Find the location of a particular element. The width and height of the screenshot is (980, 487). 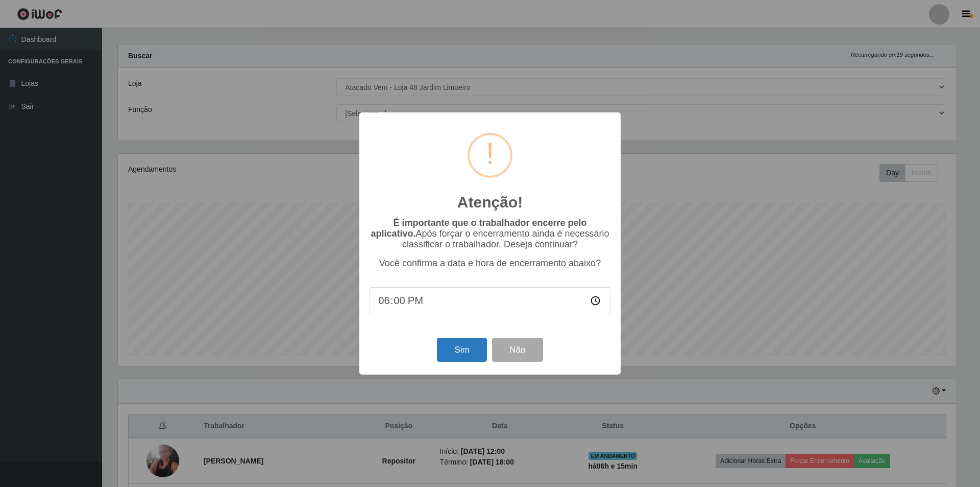

h2: Atenção! is located at coordinates (490, 202).